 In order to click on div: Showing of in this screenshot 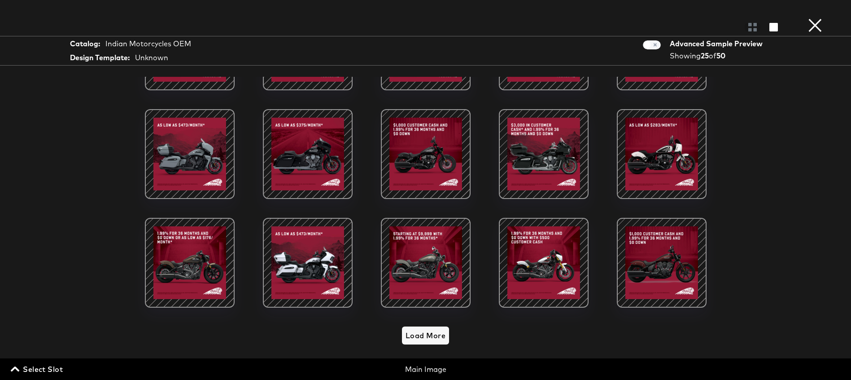, I will do `click(718, 56)`.